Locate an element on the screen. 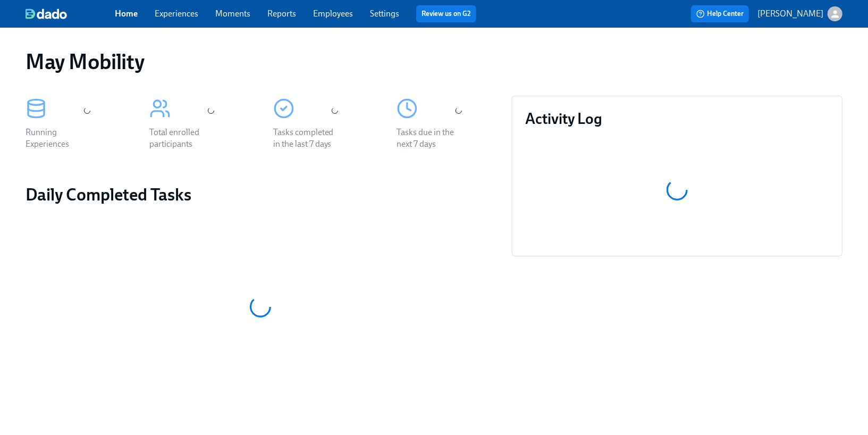  button: Help Center is located at coordinates (719, 14).